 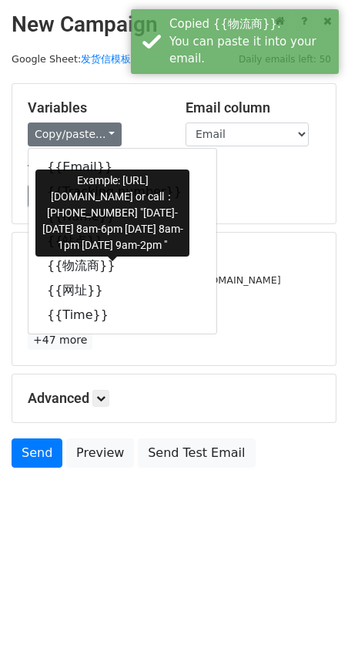 What do you see at coordinates (122, 216) in the screenshot?
I see `a: {{Name}}` at bounding box center [122, 216].